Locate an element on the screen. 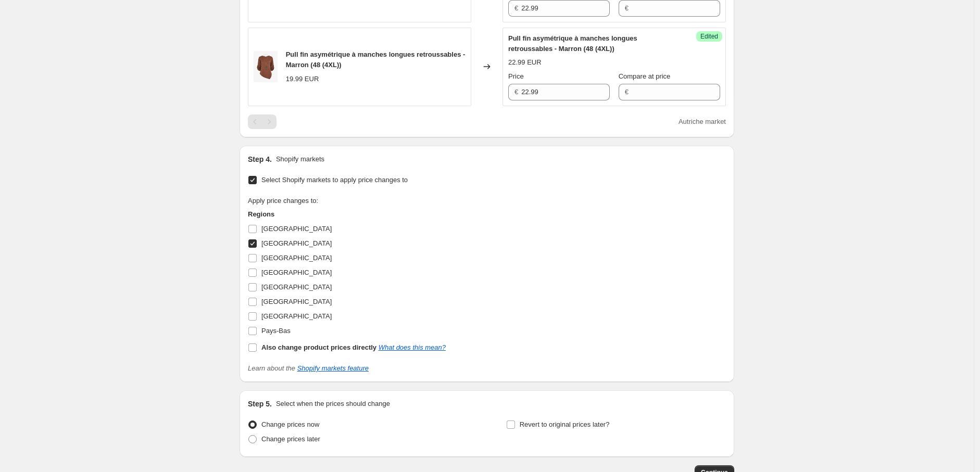 The width and height of the screenshot is (980, 472). nav: Pagination is located at coordinates (262, 122).